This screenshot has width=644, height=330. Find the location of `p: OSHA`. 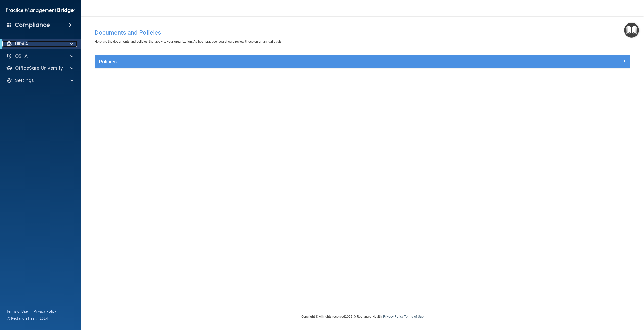

p: OSHA is located at coordinates (21, 56).